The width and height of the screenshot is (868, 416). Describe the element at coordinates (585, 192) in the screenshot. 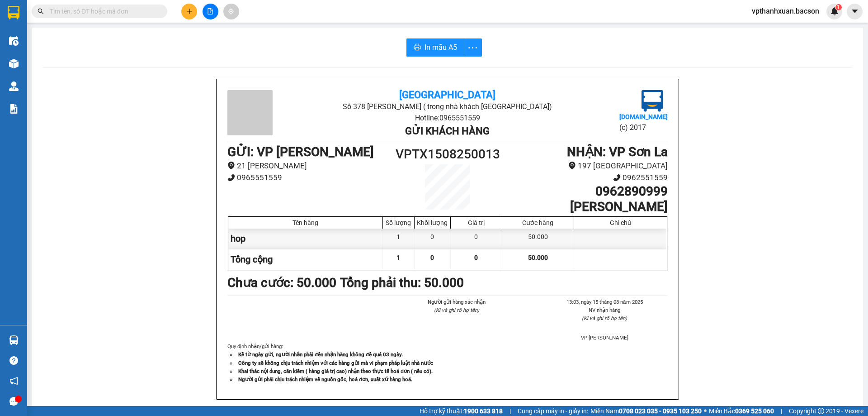

I see `h1: 0962890999` at that location.